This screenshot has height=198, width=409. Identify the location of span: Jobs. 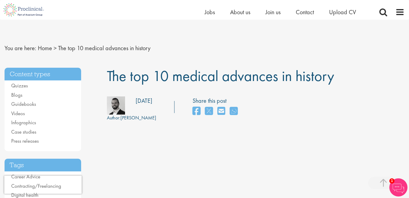
(210, 12).